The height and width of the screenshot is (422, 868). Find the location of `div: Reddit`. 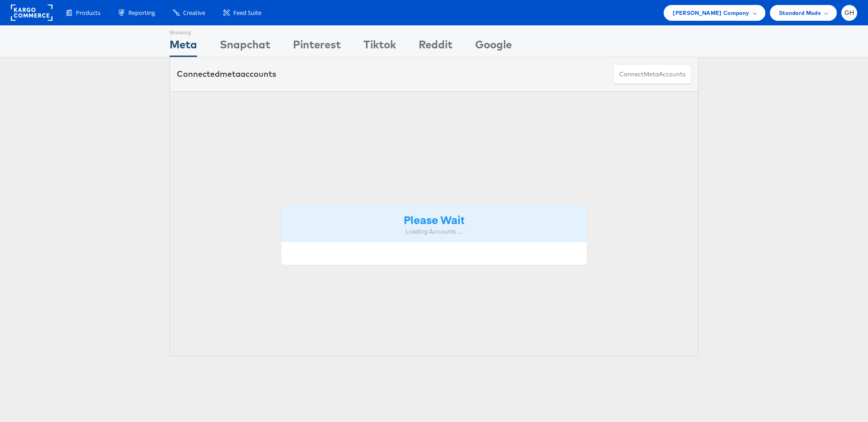

div: Reddit is located at coordinates (435, 46).